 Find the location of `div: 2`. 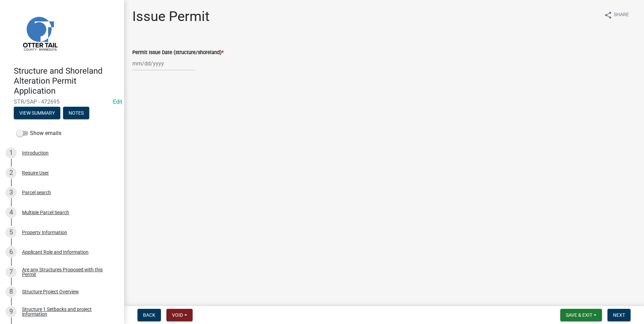

div: 2 is located at coordinates (11, 173).